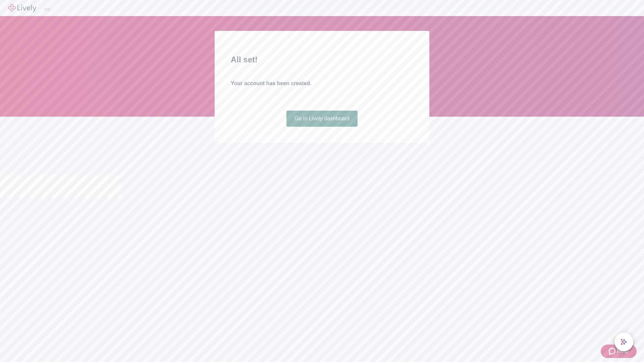 This screenshot has width=644, height=362. I want to click on button: Log out, so click(47, 9).